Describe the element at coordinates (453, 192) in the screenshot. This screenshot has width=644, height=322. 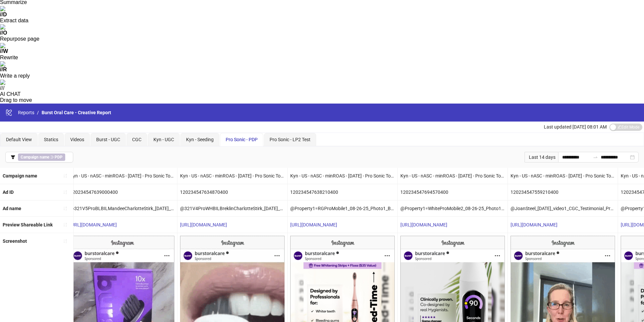
I see `div: 120234547694570400` at that location.